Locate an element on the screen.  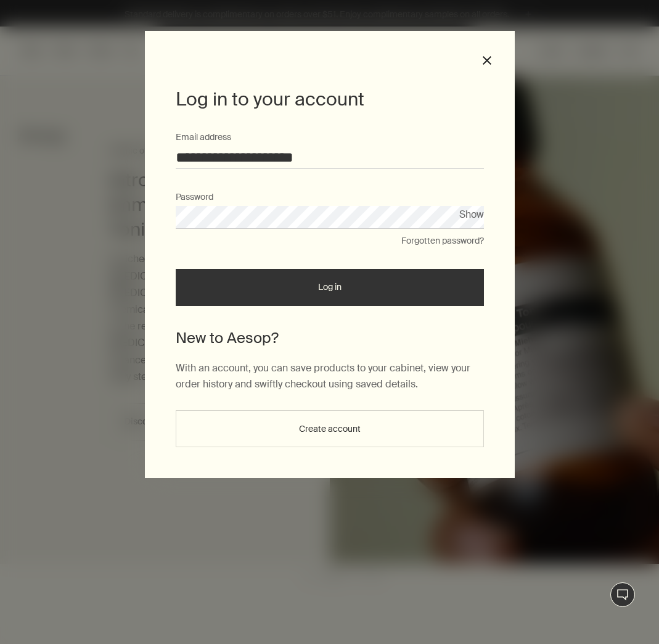
button: Show is located at coordinates (472, 214).